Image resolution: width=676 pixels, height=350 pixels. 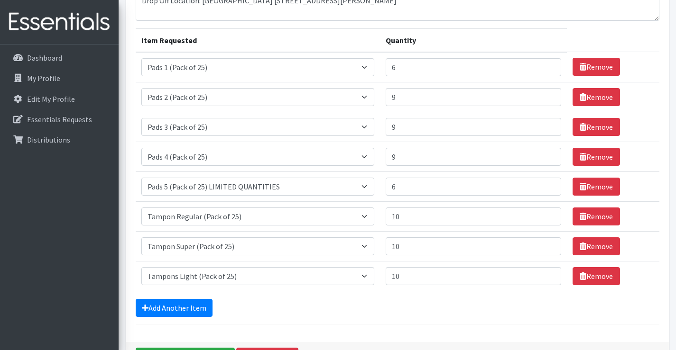 I want to click on p: My Profile, so click(x=44, y=78).